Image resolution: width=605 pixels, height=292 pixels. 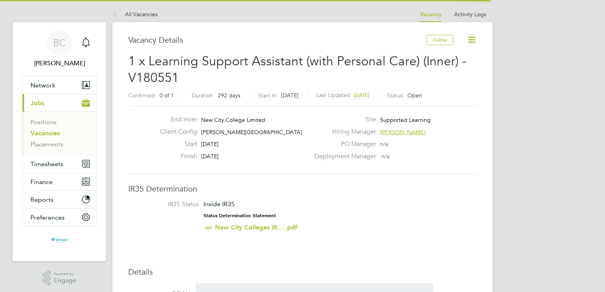 What do you see at coordinates (303, 272) in the screenshot?
I see `h3: Details` at bounding box center [303, 272].